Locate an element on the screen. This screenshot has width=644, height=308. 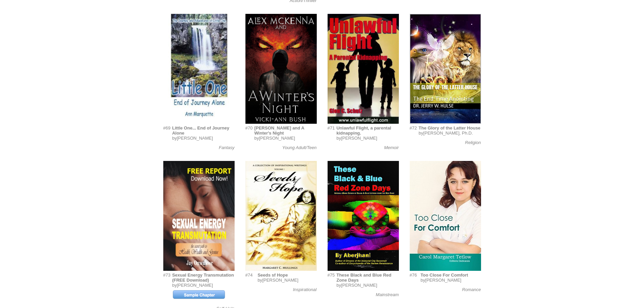
b: Seeds sf Hope is located at coordinates (273, 275).